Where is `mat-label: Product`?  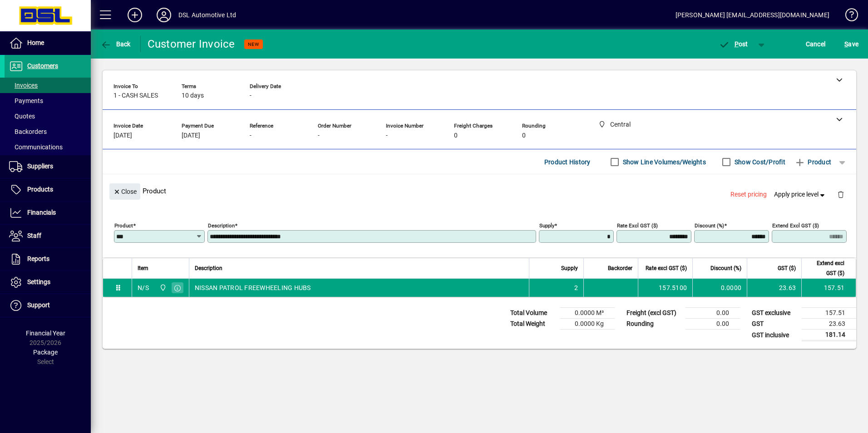
mat-label: Product is located at coordinates (123, 226).